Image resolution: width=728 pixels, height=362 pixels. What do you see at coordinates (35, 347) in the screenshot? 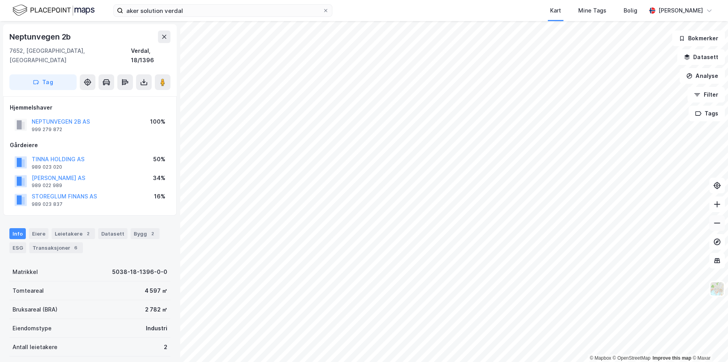
I see `div: Antall leietakere` at bounding box center [35, 347].